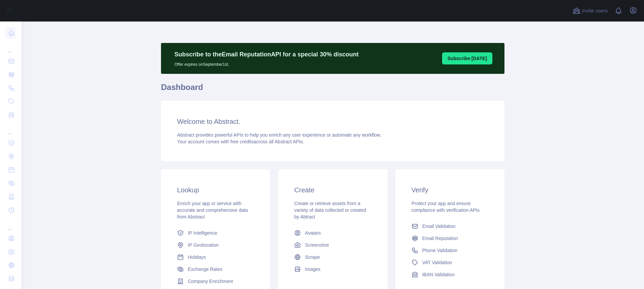 This screenshot has height=289, width=644. I want to click on span: Phone Validation, so click(439, 250).